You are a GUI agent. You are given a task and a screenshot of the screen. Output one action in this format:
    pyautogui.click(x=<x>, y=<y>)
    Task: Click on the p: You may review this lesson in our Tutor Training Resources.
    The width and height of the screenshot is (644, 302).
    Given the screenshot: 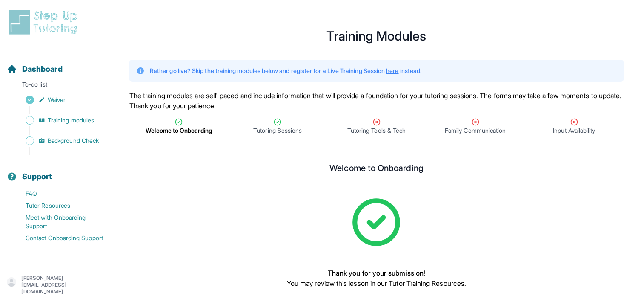 What is the action you would take?
    pyautogui.click(x=376, y=283)
    